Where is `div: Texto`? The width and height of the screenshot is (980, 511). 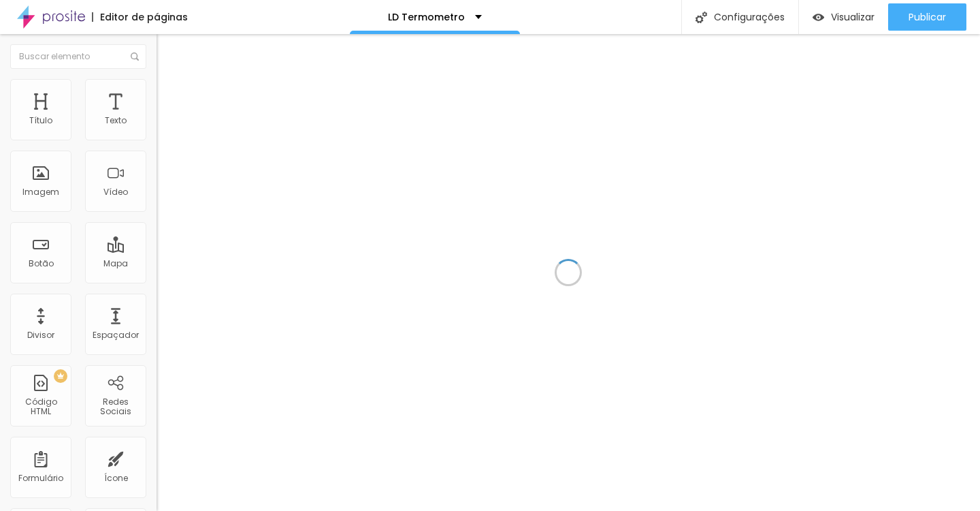
div: Texto is located at coordinates (116, 121).